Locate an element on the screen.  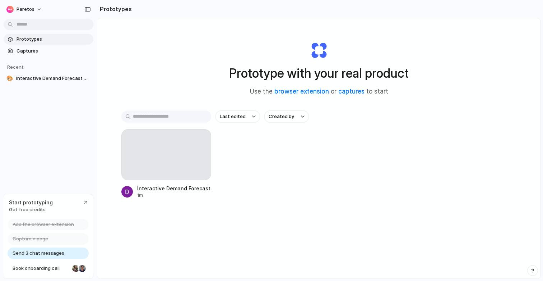
button: Created by is located at coordinates (287, 116).